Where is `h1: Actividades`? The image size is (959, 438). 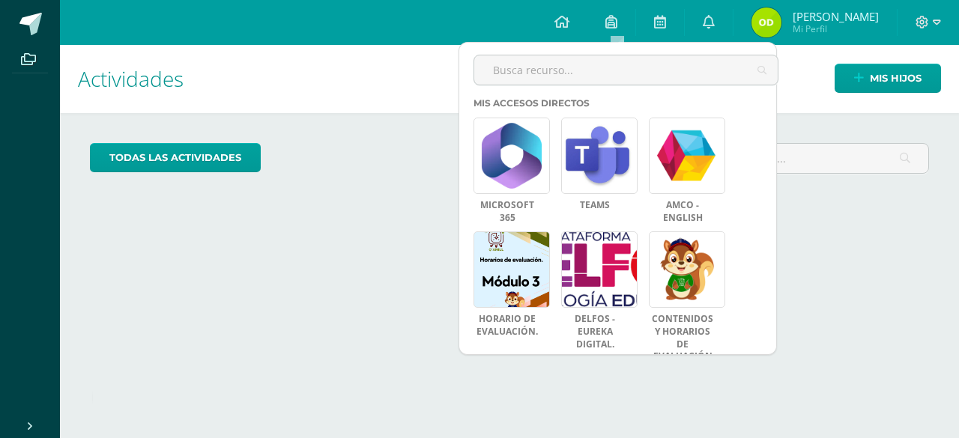
h1: Actividades is located at coordinates (509, 79).